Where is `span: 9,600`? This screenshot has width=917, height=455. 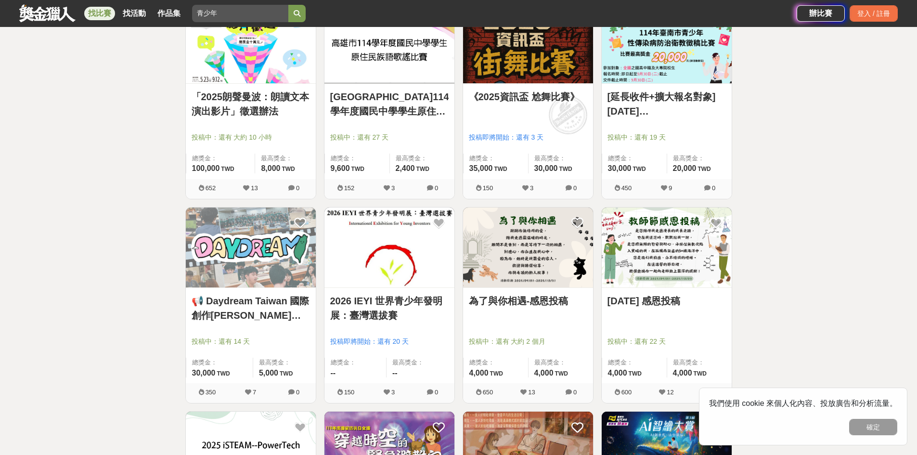 span: 9,600 is located at coordinates (340, 168).